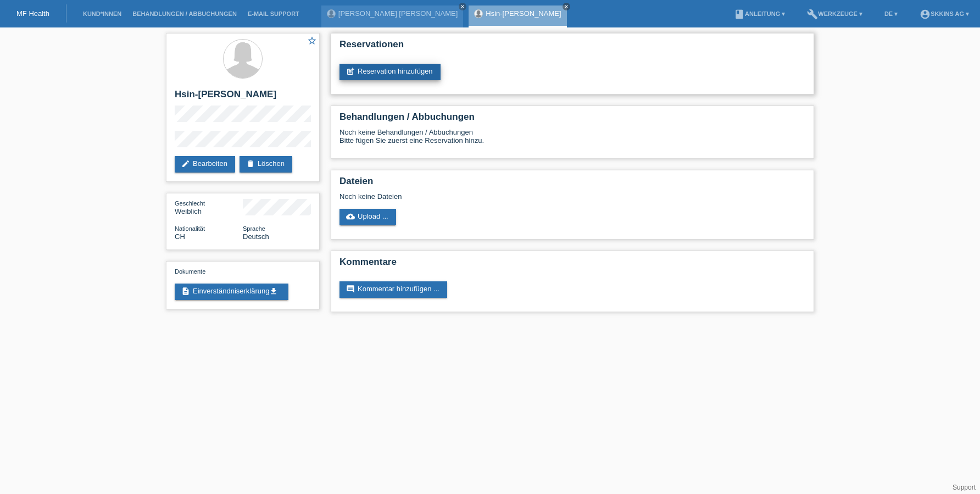 This screenshot has width=980, height=494. What do you see at coordinates (944, 13) in the screenshot?
I see `a: account_circleSKKINS AG ▾` at bounding box center [944, 13].